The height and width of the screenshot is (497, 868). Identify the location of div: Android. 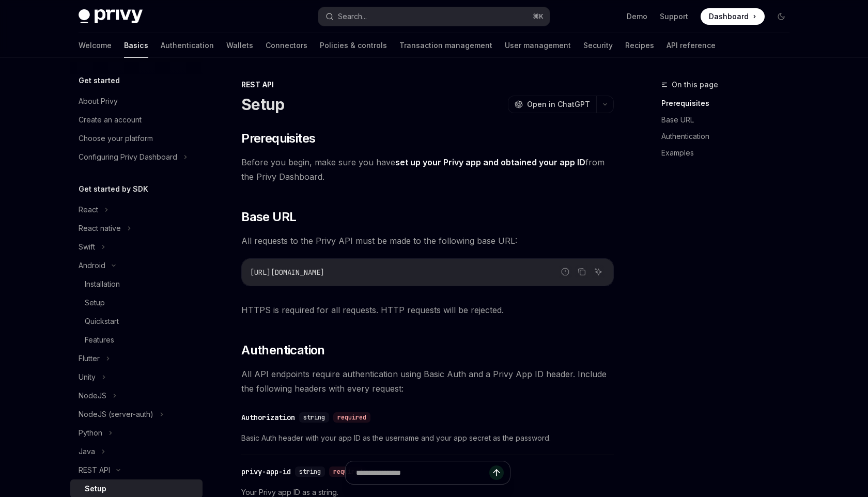
(92, 266).